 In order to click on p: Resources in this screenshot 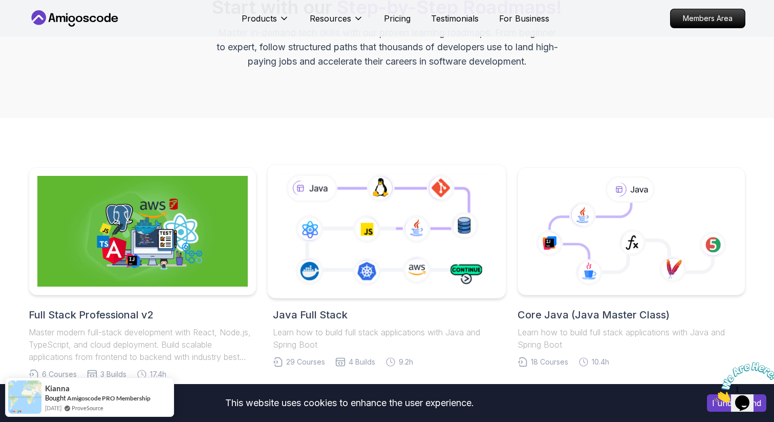, I will do `click(330, 18)`.